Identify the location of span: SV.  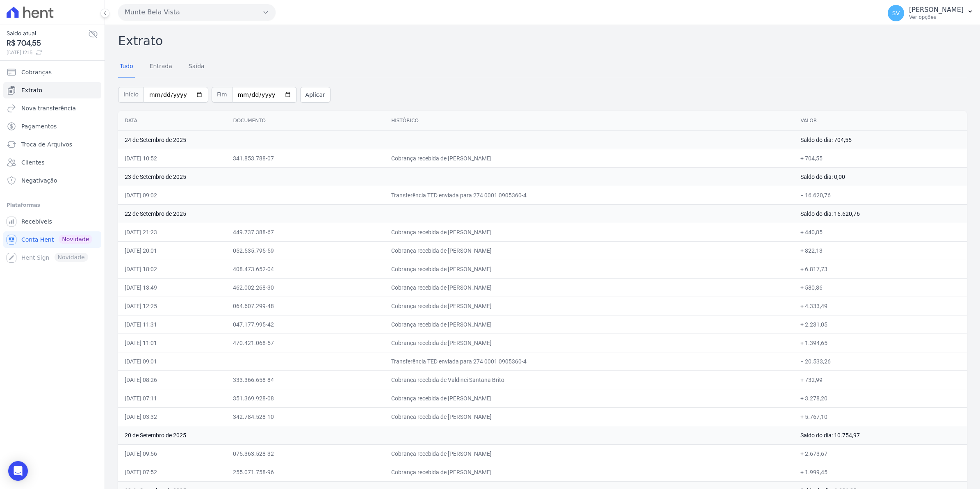
(896, 13).